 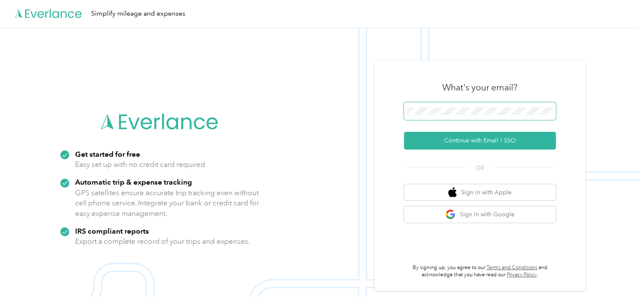 I want to click on img: apple logo, so click(x=453, y=192).